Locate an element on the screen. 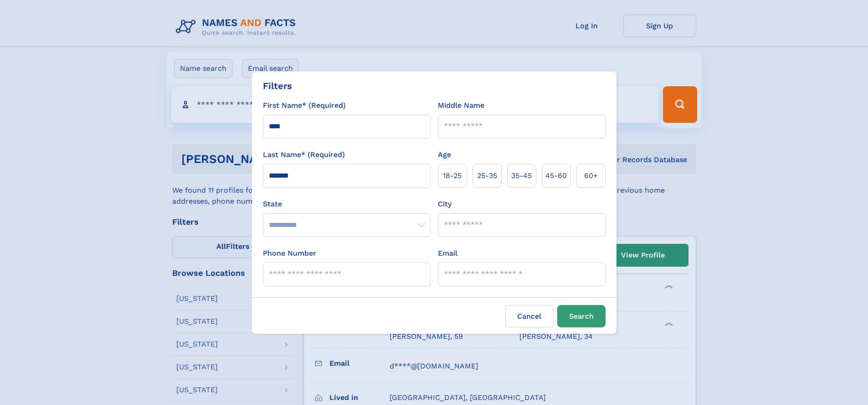  label: City is located at coordinates (445, 204).